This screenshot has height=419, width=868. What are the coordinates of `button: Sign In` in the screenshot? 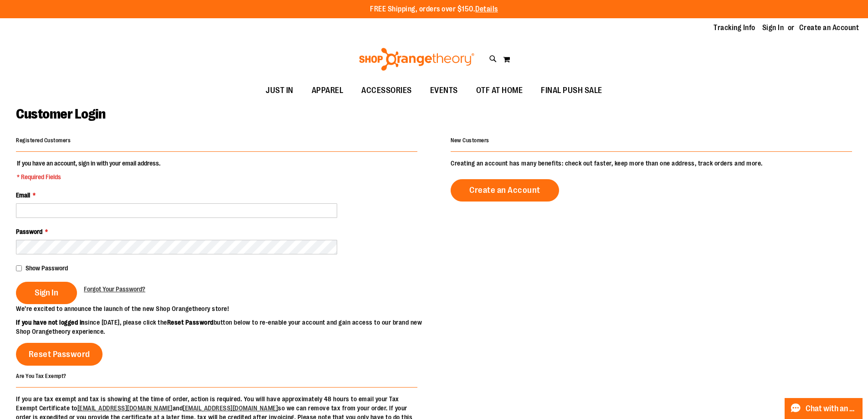 It's located at (46, 293).